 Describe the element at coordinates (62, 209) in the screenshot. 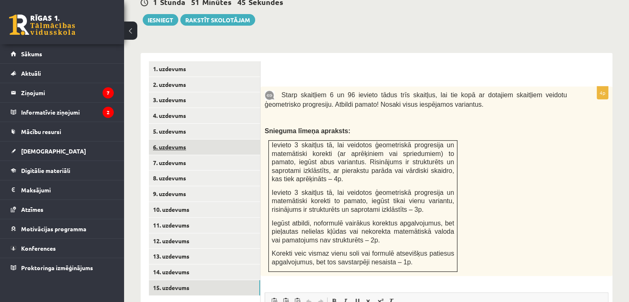

I see `a: Atzīmes` at that location.